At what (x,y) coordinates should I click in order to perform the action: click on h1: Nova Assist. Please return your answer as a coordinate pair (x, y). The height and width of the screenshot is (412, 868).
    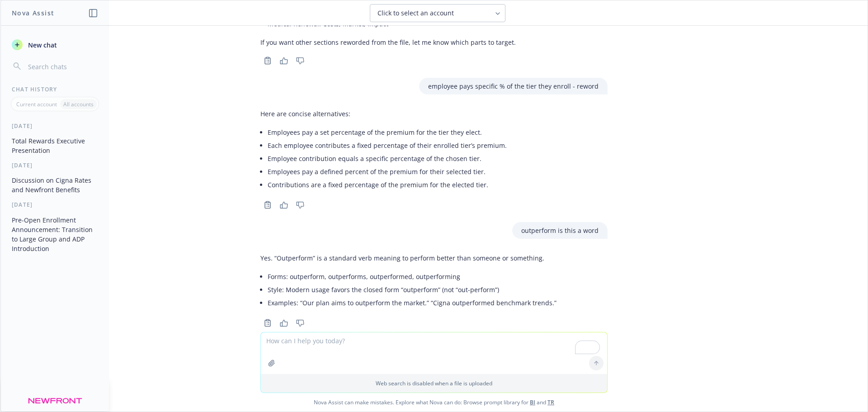
    Looking at the image, I should click on (33, 13).